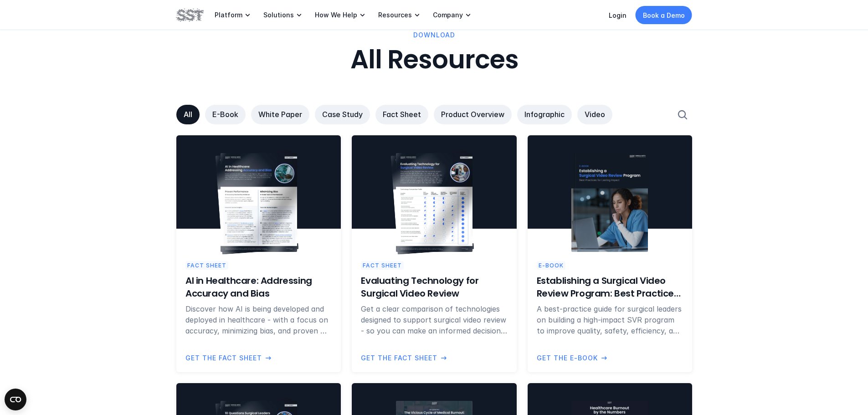  What do you see at coordinates (258, 203) in the screenshot?
I see `img: Fact sheet cover image` at bounding box center [258, 203].